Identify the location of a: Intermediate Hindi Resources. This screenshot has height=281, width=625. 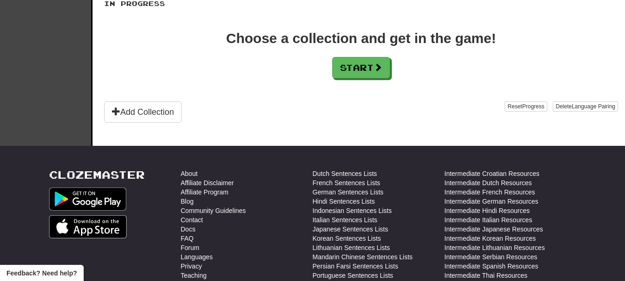
(487, 211).